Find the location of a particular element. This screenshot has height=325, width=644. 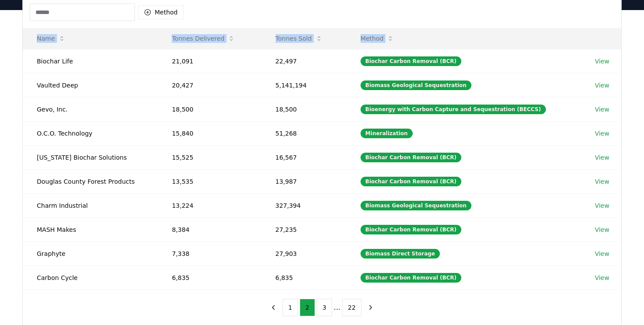

td: Carbon Cycle is located at coordinates (90, 278).